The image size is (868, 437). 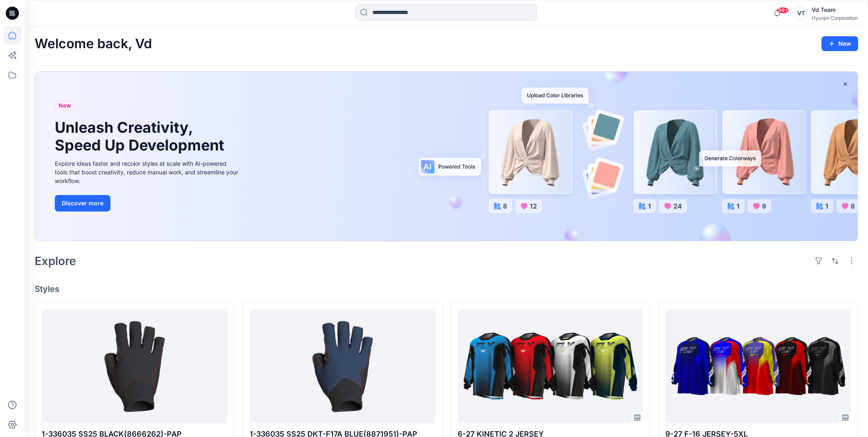 What do you see at coordinates (148, 172) in the screenshot?
I see `div: Explore ideas faster and recolor styles at scale with AI-powered tools that boost creativity, red...` at bounding box center [148, 172].